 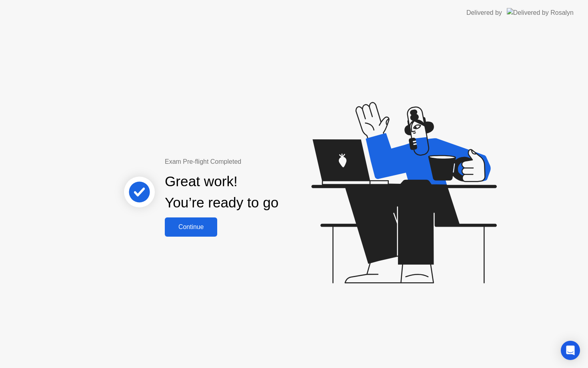 What do you see at coordinates (540, 12) in the screenshot?
I see `img: Delivered by Rosalyn` at bounding box center [540, 12].